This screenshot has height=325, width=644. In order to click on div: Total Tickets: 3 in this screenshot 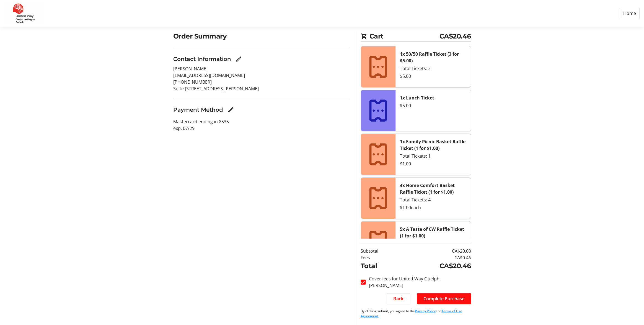, I will do `click(433, 68)`.